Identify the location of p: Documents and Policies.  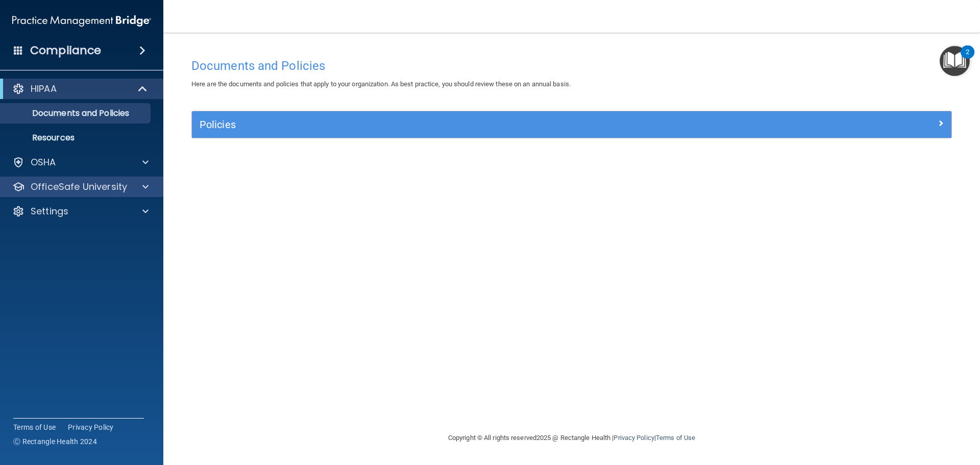
(76, 113).